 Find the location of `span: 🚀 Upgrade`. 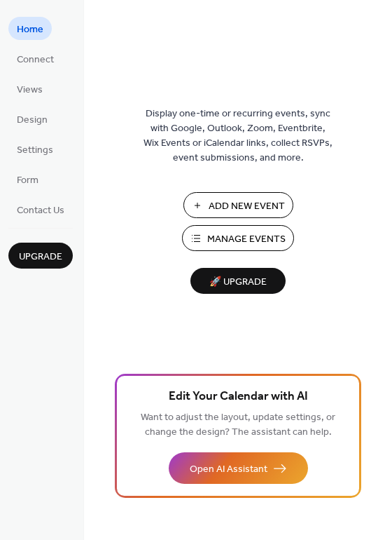

span: 🚀 Upgrade is located at coordinates (238, 282).